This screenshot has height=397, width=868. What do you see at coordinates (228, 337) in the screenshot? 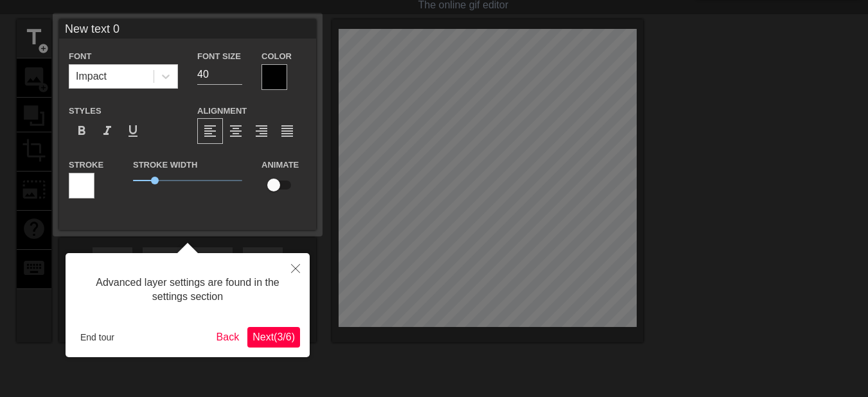
I see `button: Back` at bounding box center [228, 337].